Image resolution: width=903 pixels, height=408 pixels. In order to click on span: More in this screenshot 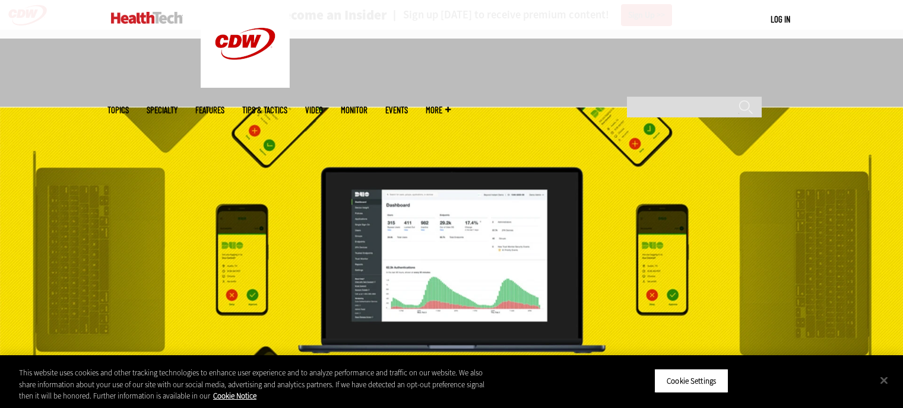, I will do `click(438, 110)`.